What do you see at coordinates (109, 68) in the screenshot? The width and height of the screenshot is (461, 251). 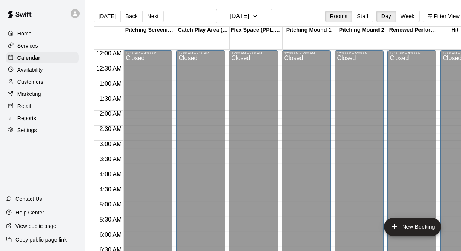 I see `span: 12:30 AM` at bounding box center [109, 68].